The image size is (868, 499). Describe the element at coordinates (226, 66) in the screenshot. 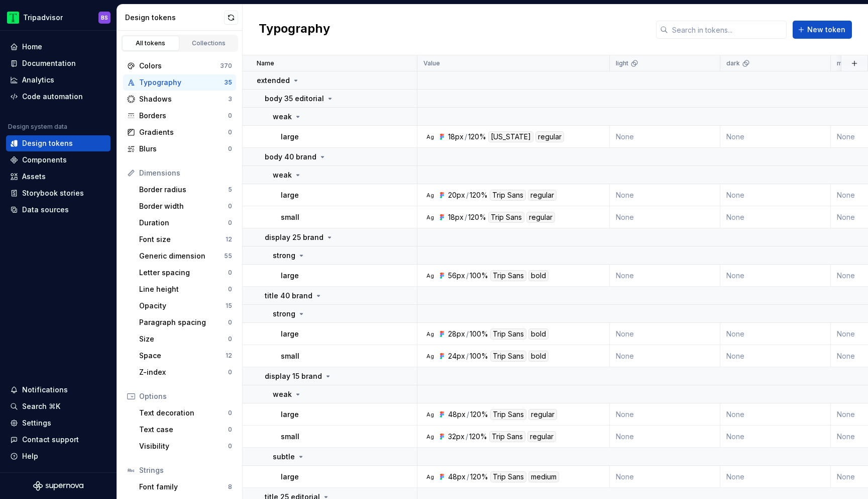

I see `div: 370` at that location.